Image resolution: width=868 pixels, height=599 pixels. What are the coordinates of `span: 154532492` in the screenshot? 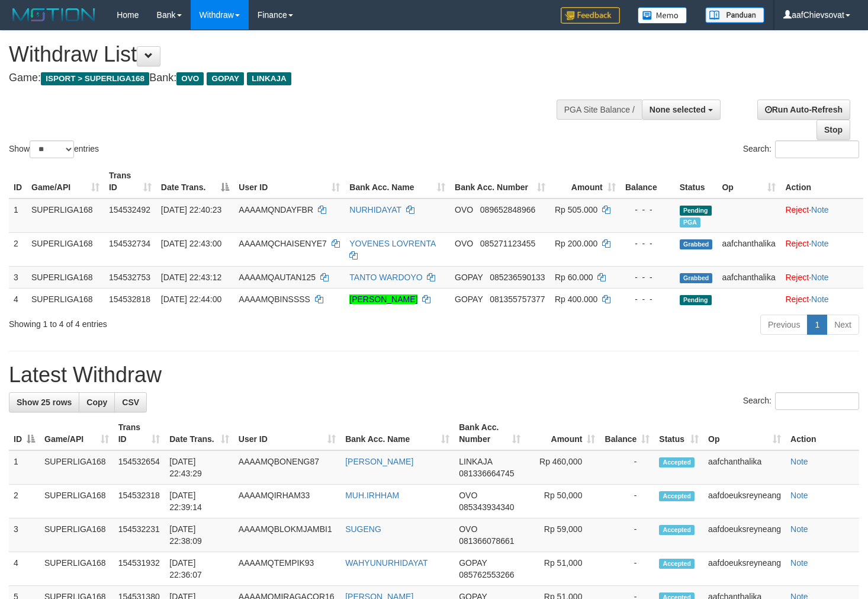 It's located at (129, 209).